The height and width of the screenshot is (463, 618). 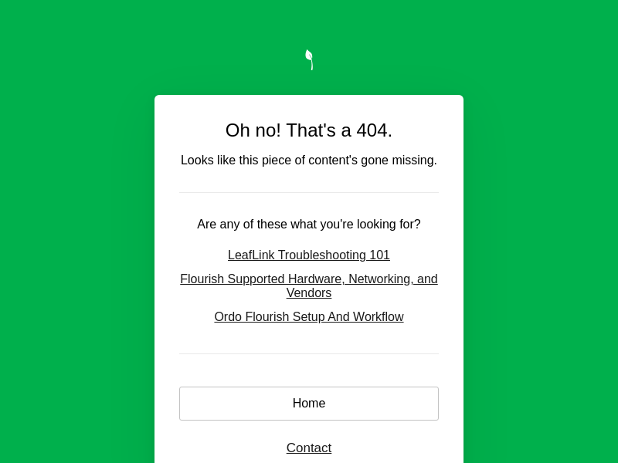 What do you see at coordinates (309, 59) in the screenshot?
I see `img: Flourish Help Center logo` at bounding box center [309, 59].